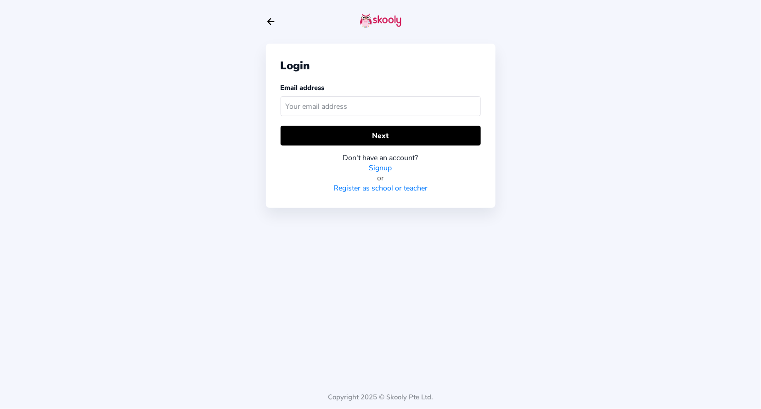 This screenshot has height=409, width=761. Describe the element at coordinates (381, 106) in the screenshot. I see `input: Your email address` at that location.